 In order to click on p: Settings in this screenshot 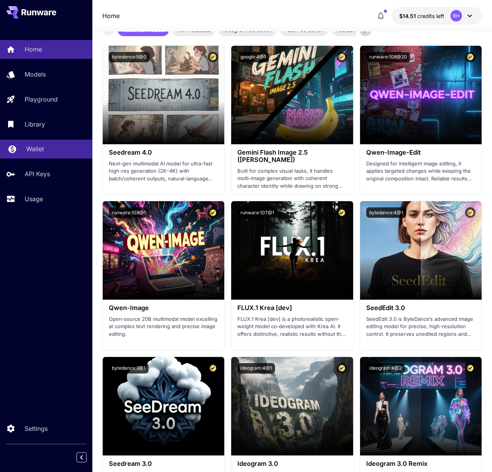, I will do `click(36, 429)`.